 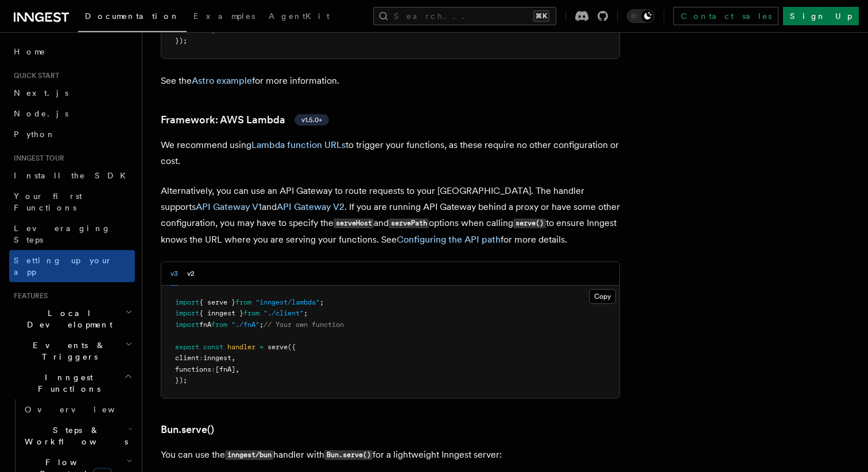 I want to click on a: Node.js, so click(x=72, y=114).